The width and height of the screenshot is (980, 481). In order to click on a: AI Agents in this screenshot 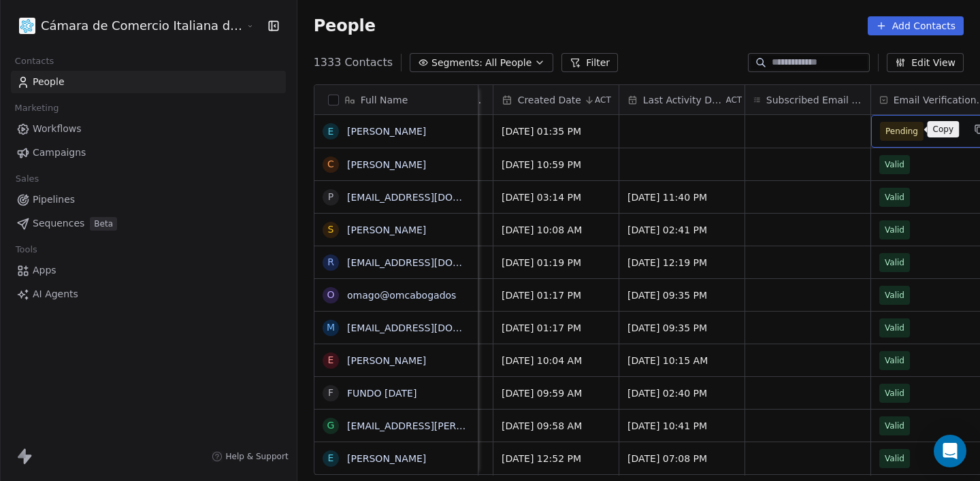, I will do `click(148, 294)`.